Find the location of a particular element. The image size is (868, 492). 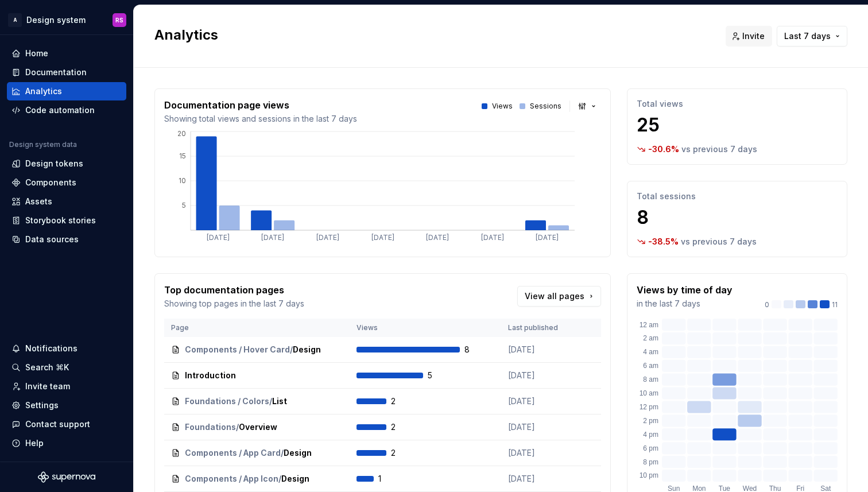

div: Storybook stories is located at coordinates (61, 220).